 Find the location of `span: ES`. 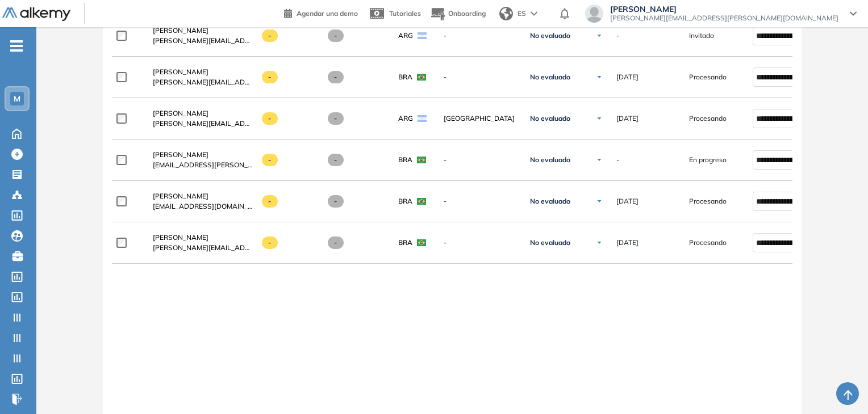

span: ES is located at coordinates (521, 14).